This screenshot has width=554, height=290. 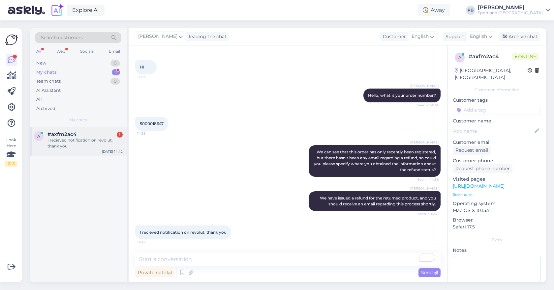 What do you see at coordinates (496, 211) in the screenshot?
I see `p: Mac OS X 10.15.7` at bounding box center [496, 211].